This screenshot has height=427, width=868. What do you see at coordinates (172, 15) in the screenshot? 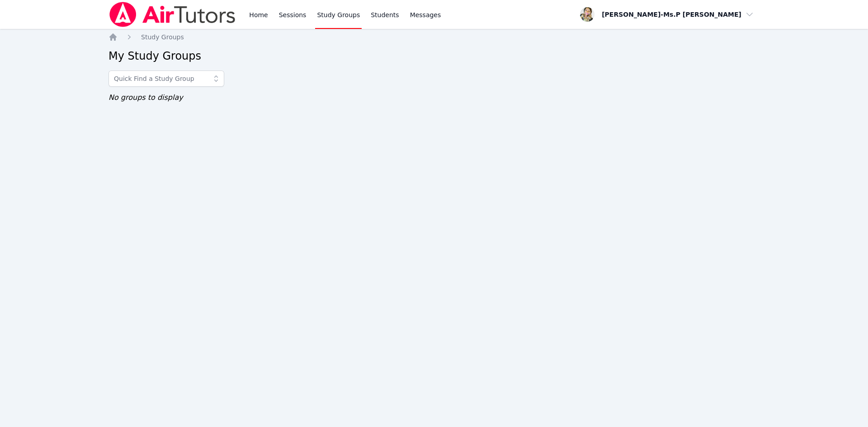
I see `img: Air Tutors` at bounding box center [172, 15].